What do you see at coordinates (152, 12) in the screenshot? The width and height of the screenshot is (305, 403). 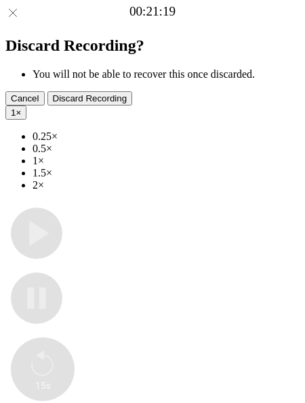 I see `a: 00:21:19` at bounding box center [152, 12].